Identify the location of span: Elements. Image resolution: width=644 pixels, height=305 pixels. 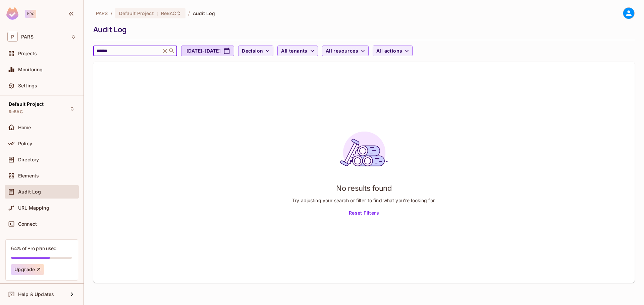
(29, 176).